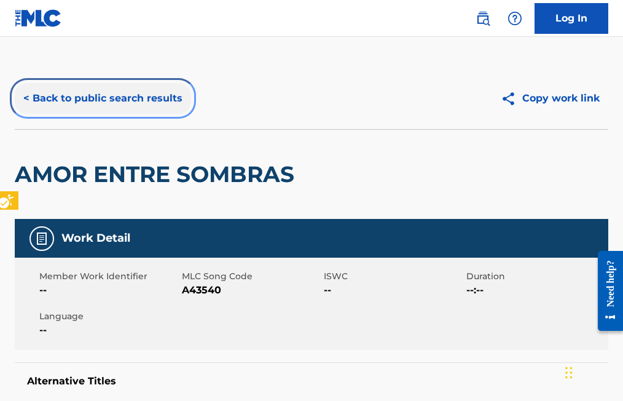 The height and width of the screenshot is (401, 623). What do you see at coordinates (22, 49) in the screenshot?
I see `div: Open Resource Center` at bounding box center [22, 49].